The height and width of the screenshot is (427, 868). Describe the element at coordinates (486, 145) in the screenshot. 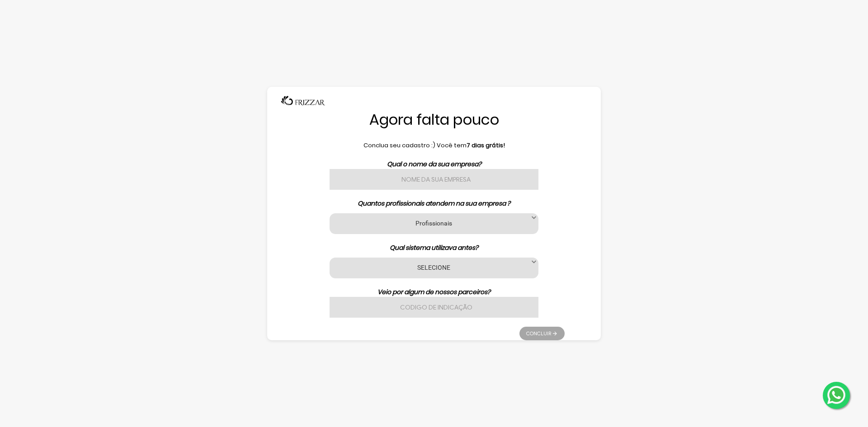

I see `b: 7 dias grátis!` at that location.